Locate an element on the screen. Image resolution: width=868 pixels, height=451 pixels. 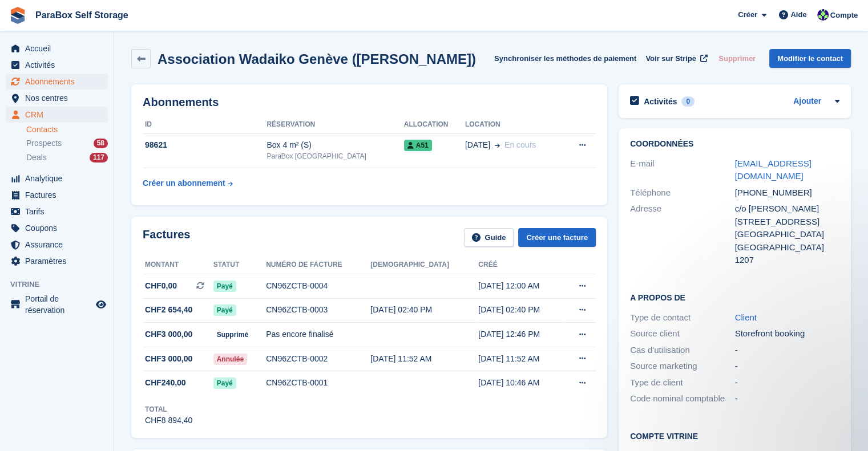
div: Cas d'utilisation is located at coordinates (683, 351).